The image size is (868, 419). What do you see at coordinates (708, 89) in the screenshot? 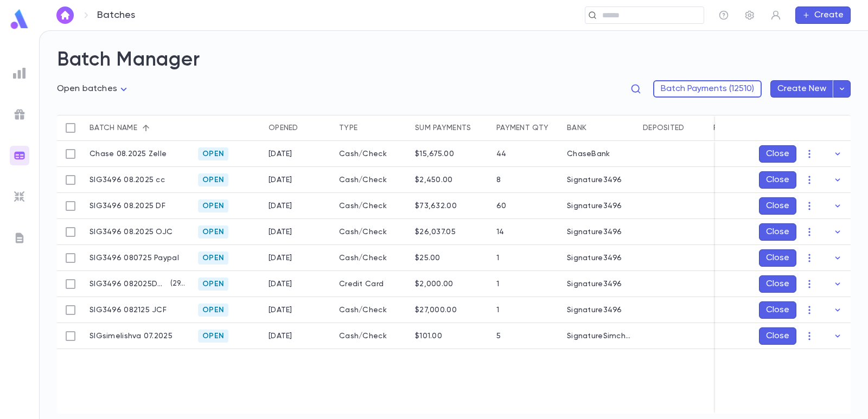
I see `button: Batch Payments (12510)` at bounding box center [708, 89].